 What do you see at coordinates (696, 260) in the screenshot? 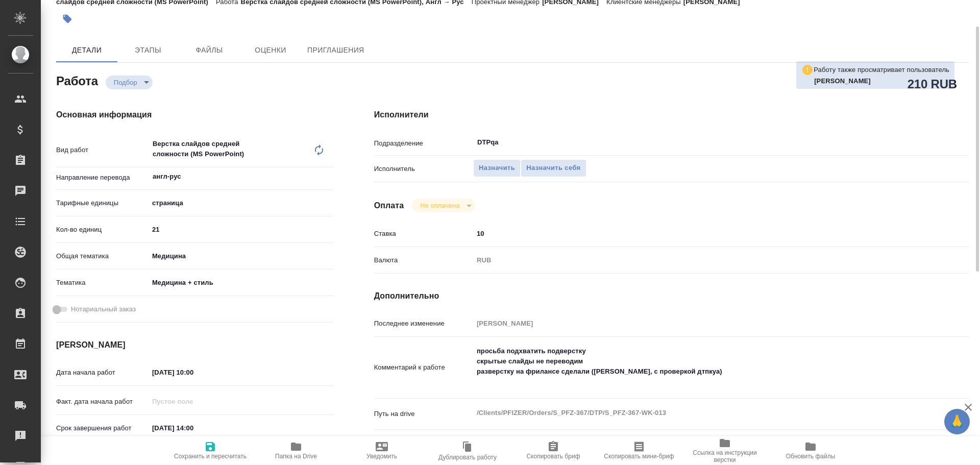
I see `div: RUB` at bounding box center [696, 260].